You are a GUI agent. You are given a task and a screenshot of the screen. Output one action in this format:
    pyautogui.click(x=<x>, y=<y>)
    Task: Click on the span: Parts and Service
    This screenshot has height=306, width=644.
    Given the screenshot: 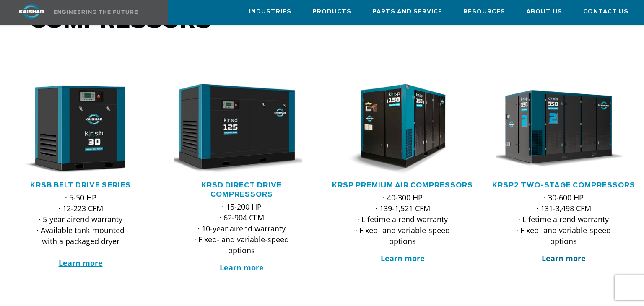 What is the action you would take?
    pyautogui.click(x=407, y=12)
    